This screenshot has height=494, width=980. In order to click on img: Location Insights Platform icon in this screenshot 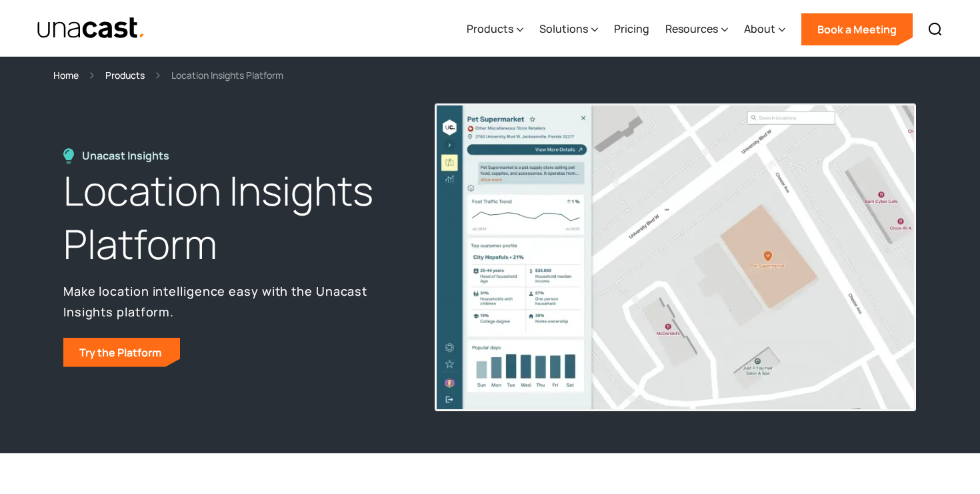, I will do `click(69, 156)`.